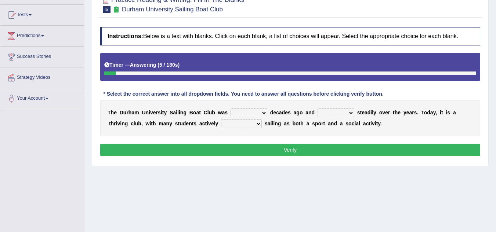  I want to click on b: 5 / 180s, so click(168, 65).